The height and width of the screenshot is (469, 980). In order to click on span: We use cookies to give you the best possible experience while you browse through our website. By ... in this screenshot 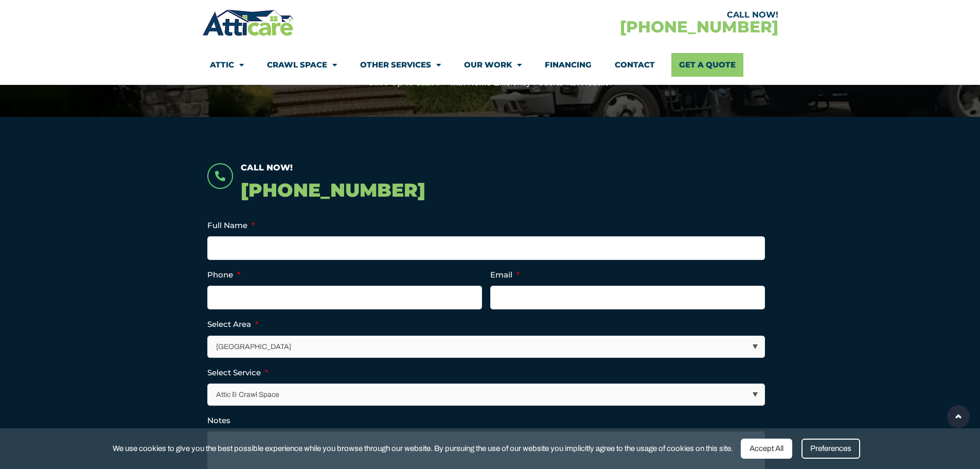, I will do `click(423, 448)`.